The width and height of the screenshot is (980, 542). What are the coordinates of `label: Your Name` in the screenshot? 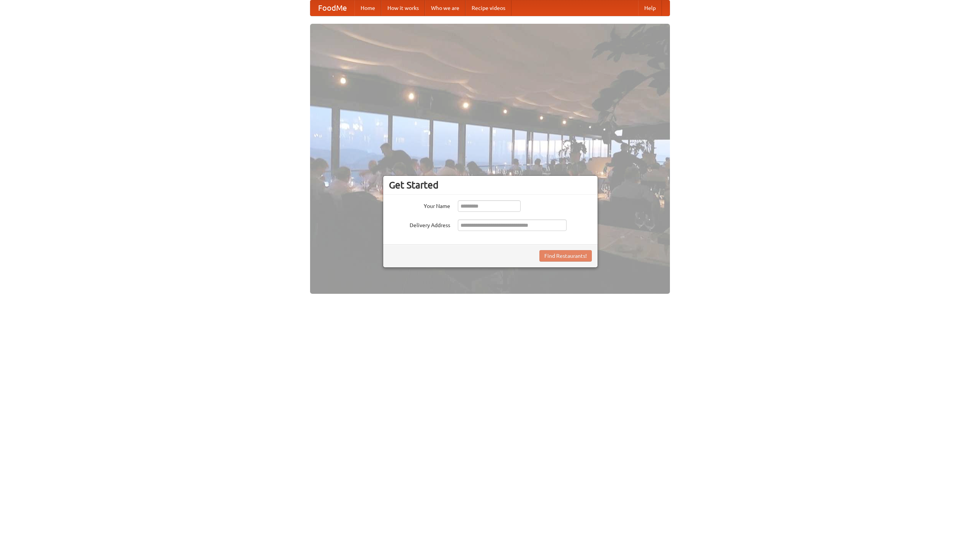 It's located at (420, 205).